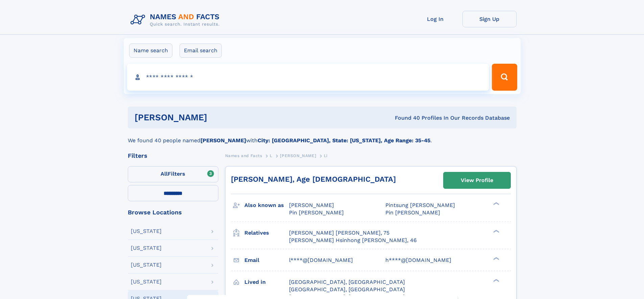 Image resolution: width=644 pixels, height=299 pixels. What do you see at coordinates (173, 156) in the screenshot?
I see `div: Filters` at bounding box center [173, 156].